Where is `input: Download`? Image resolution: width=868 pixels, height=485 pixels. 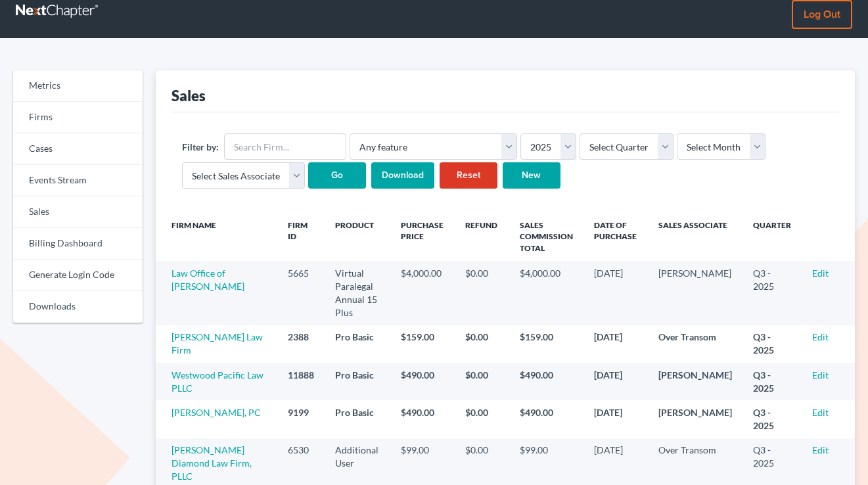 input: Download is located at coordinates (403, 176).